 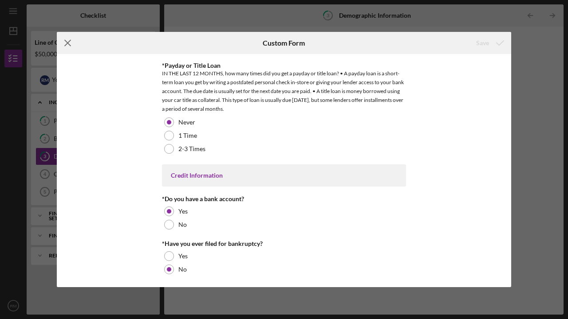 I want to click on div: *Do you have a bank account?, so click(x=284, y=199).